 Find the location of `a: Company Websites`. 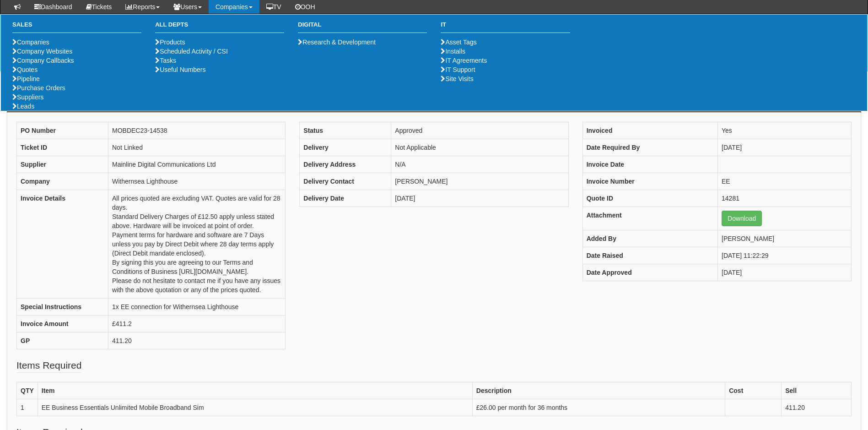

a: Company Websites is located at coordinates (42, 52).